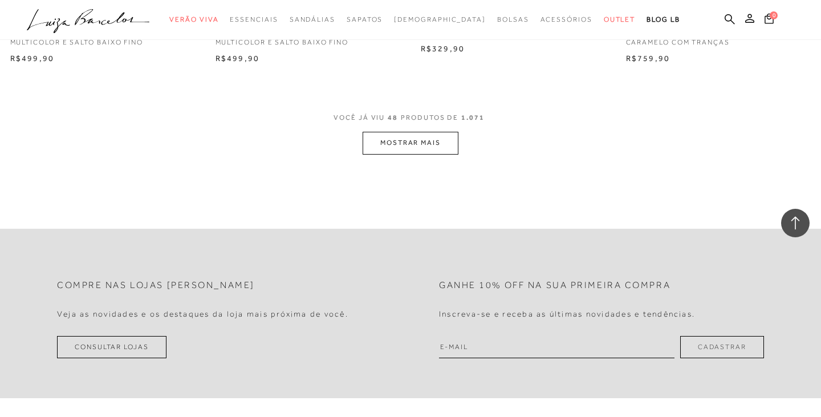 The width and height of the screenshot is (821, 417). I want to click on a: noSubCategoriesText, so click(439, 19).